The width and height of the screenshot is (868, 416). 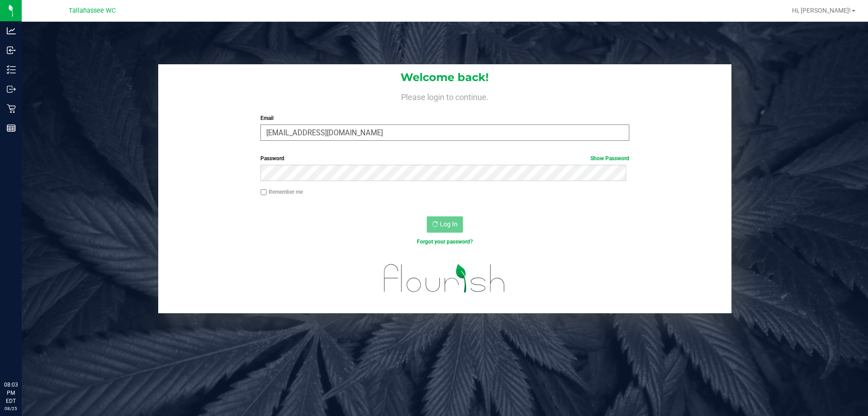 I want to click on label: Email, so click(x=444, y=119).